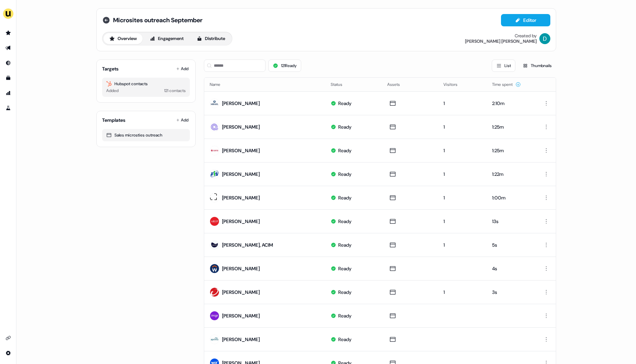  Describe the element at coordinates (166, 39) in the screenshot. I see `a: Engagement` at that location.